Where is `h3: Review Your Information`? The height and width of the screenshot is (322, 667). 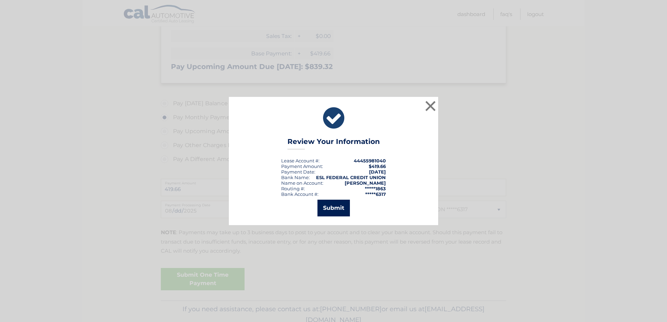
h3: Review Your Information is located at coordinates (334, 143).